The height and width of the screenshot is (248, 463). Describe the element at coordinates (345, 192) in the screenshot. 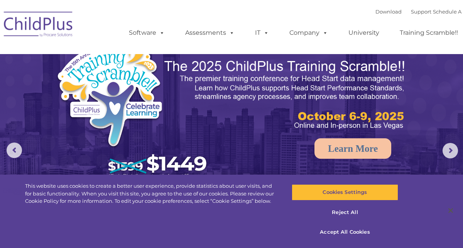

I see `button: Cookies Settings` at that location.